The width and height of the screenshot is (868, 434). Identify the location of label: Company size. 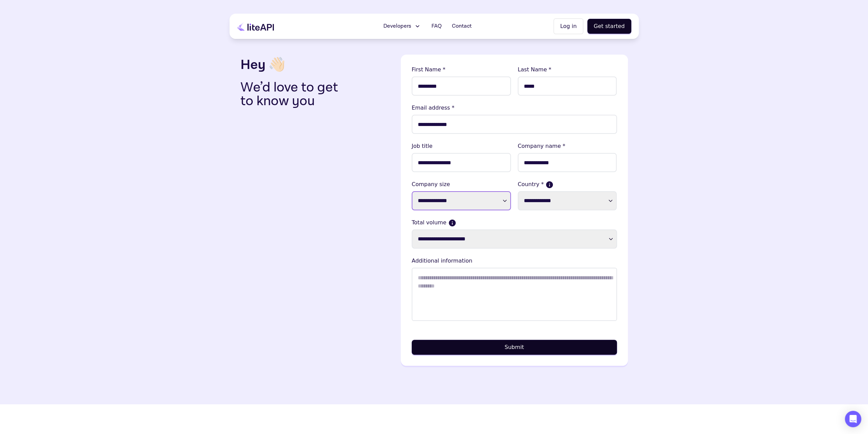
(462, 184).